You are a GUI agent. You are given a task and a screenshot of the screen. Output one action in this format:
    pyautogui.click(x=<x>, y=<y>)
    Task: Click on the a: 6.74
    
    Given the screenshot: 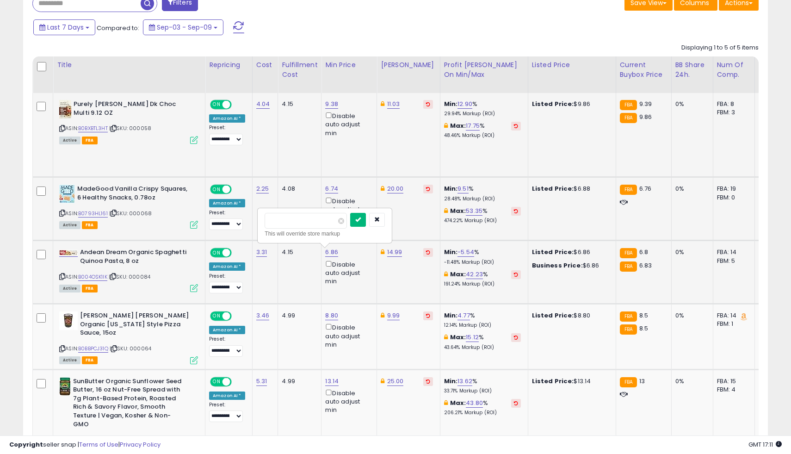 What is the action you would take?
    pyautogui.click(x=332, y=189)
    